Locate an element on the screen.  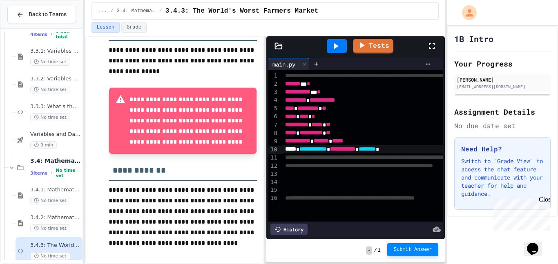
div: 13 is located at coordinates (273, 175).